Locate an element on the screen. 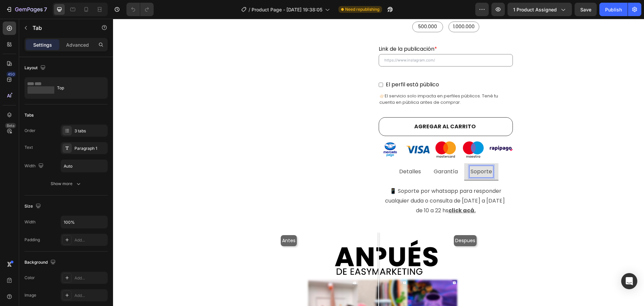 This screenshot has height=306, width=644. span: 500.000 is located at coordinates (315, 8).